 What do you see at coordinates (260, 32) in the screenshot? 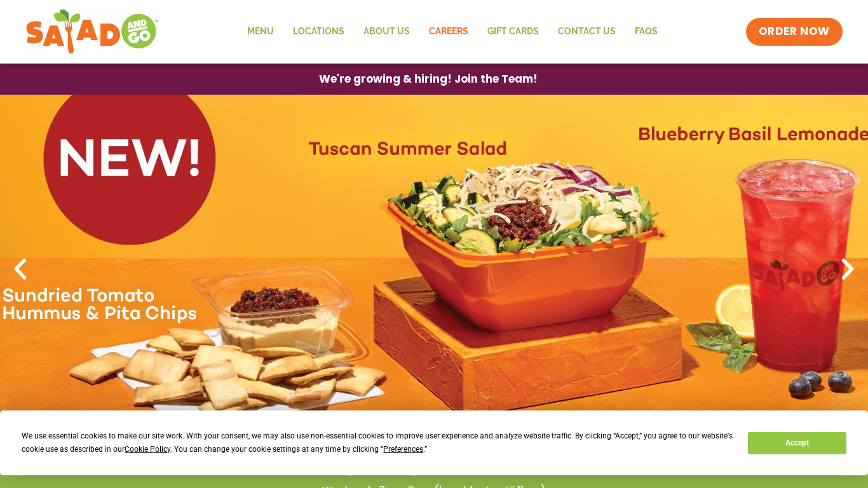
I see `a: Menu` at bounding box center [260, 32].